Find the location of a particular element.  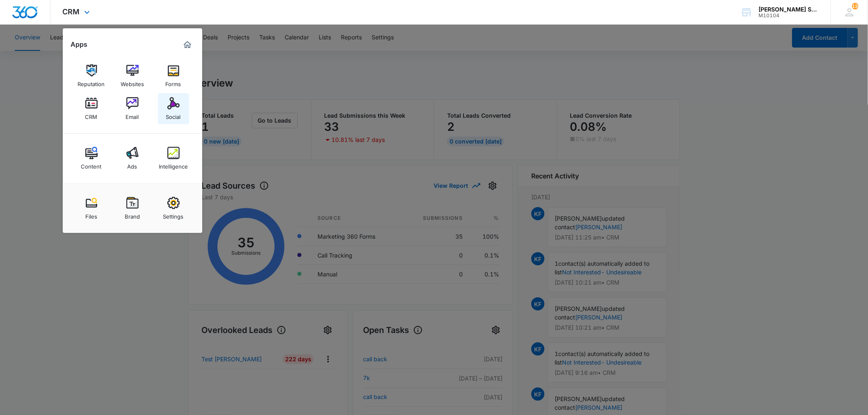

div: Reputation is located at coordinates (92, 82).